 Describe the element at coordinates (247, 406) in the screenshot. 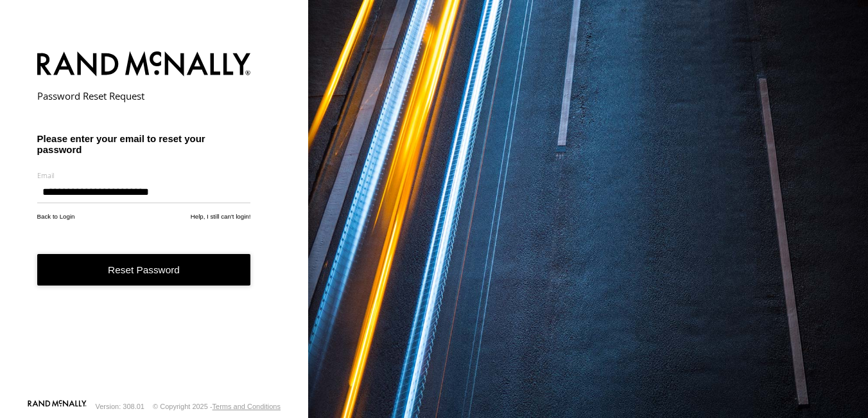

I see `a: Terms and Conditions` at that location.